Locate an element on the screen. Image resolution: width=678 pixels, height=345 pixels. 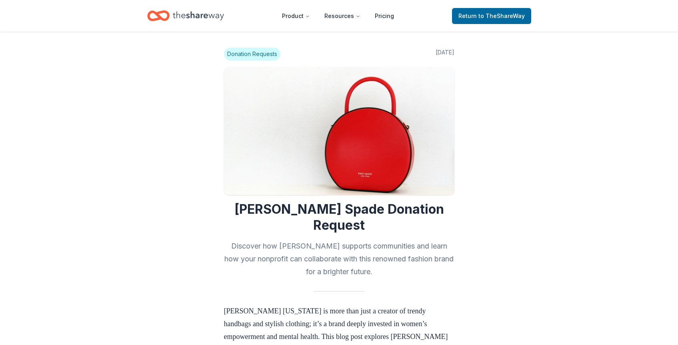
a: Pricing is located at coordinates (384, 16).